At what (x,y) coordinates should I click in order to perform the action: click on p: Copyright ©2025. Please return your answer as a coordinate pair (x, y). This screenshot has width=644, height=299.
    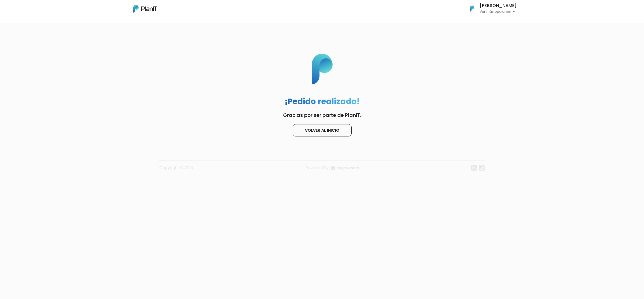
    Looking at the image, I should click on (177, 170).